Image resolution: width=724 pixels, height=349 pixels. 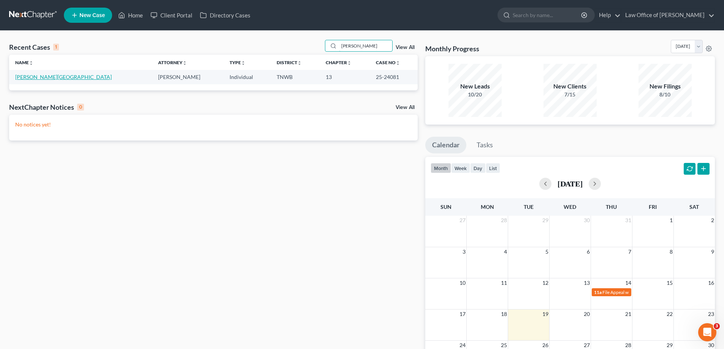 I want to click on span: 13, so click(x=587, y=283).